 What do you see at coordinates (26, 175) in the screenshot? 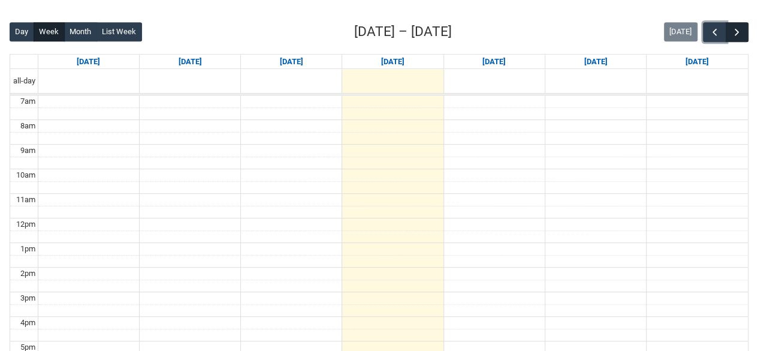
I see `div: 10am` at bounding box center [26, 175].